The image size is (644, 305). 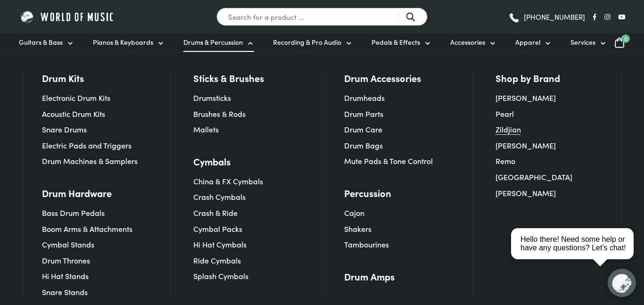 What do you see at coordinates (206, 129) in the screenshot?
I see `a: Mallets` at bounding box center [206, 129].